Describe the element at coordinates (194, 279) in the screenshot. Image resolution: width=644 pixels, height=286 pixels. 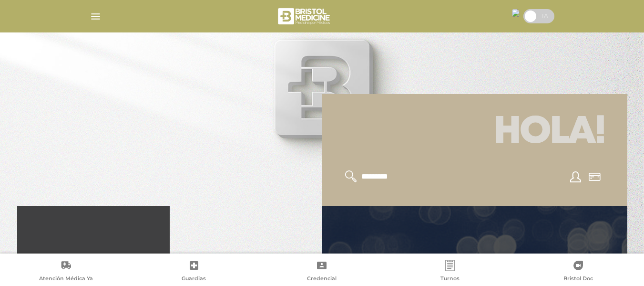
I see `span: Guardias` at that location.